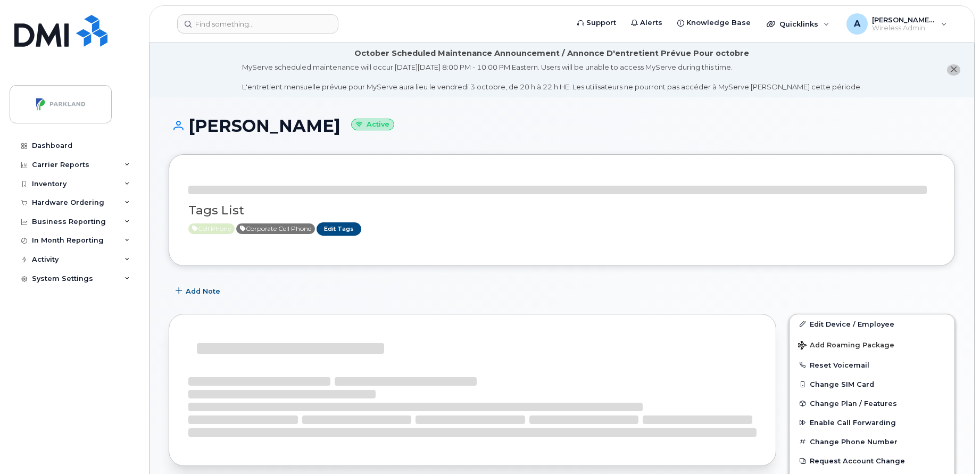  What do you see at coordinates (872, 324) in the screenshot?
I see `a: Edit Device / Employee` at bounding box center [872, 324].